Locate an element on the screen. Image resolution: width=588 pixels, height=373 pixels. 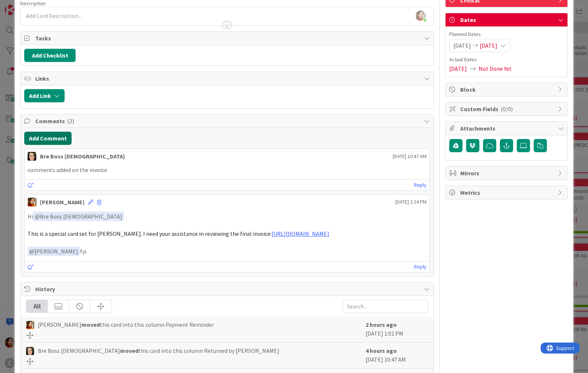
span: Custom Fields is located at coordinates (507, 109).